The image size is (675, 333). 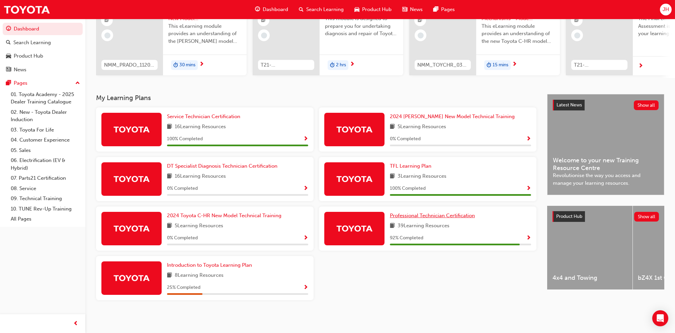 I want to click on a: Service Technician Certification, so click(x=205, y=116).